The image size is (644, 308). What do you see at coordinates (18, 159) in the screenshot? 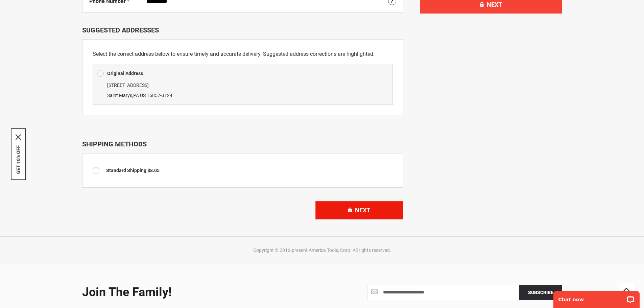
I see `button: GET 10% OFF` at bounding box center [18, 159].